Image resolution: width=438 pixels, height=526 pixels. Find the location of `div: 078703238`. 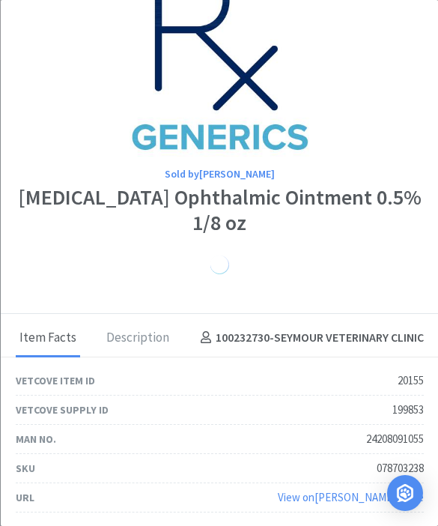

div: 078703238 is located at coordinates (399, 468).